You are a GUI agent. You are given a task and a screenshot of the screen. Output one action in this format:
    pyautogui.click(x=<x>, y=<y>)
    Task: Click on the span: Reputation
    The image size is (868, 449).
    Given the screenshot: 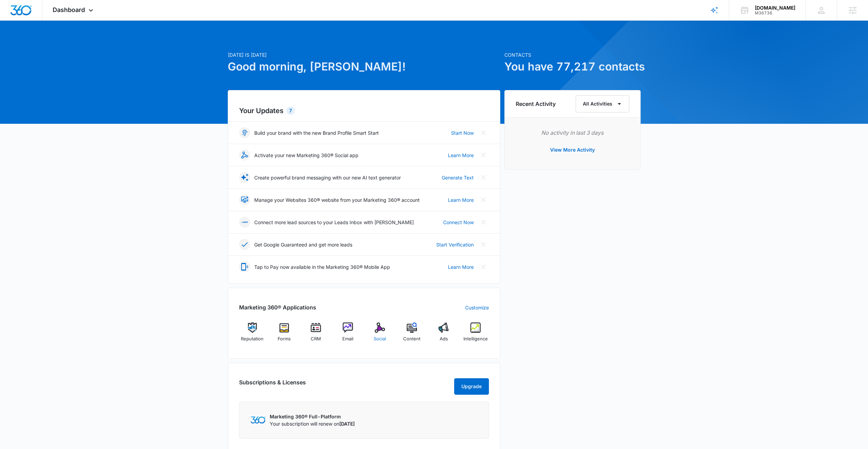 What is the action you would take?
    pyautogui.click(x=252, y=339)
    